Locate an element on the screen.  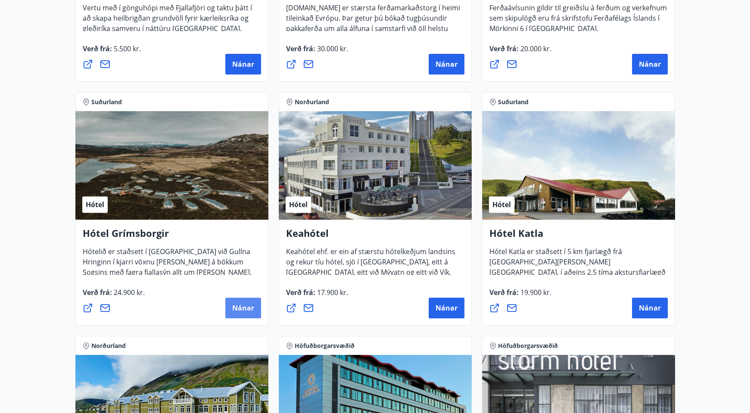
span: Vertu með í gönguhópi með Fjallafjöri og taktu þátt í að skapa heilbrigðan grundvöll fyrir kærlei... is located at coordinates (167, 22).